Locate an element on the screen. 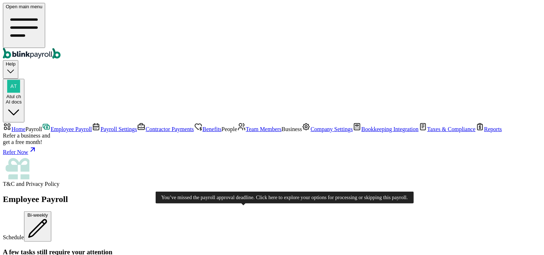 The height and width of the screenshot is (255, 544). div: Chat Widget is located at coordinates (526, 238).